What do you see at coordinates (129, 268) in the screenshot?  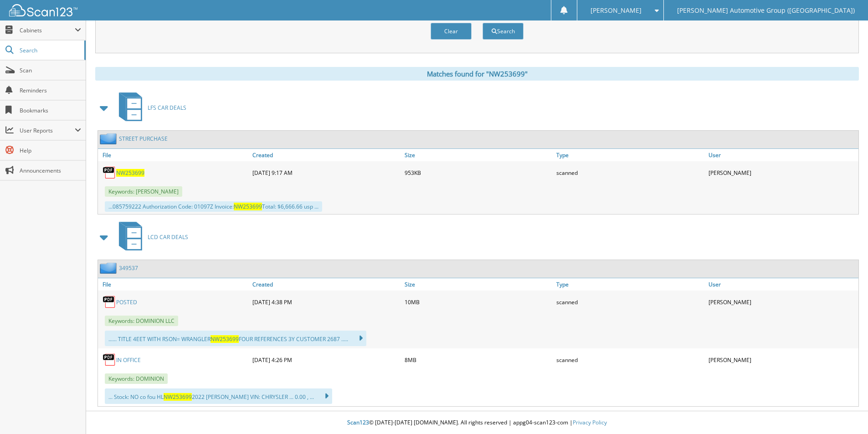 I see `a: 349537` at bounding box center [129, 268].